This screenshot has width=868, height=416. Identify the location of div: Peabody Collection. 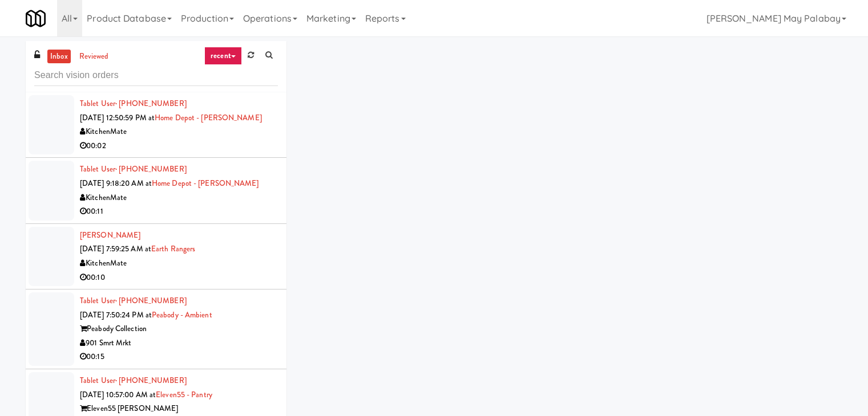
(179, 329).